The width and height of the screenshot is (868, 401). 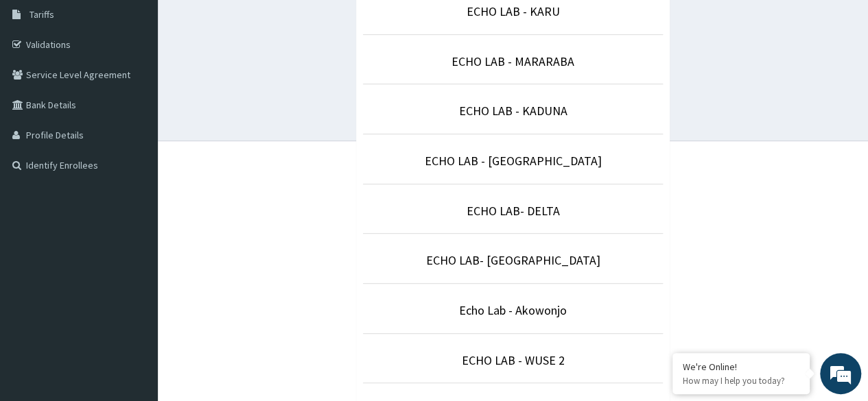 I want to click on a: ECHO LAB - WUSE 2, so click(x=513, y=359).